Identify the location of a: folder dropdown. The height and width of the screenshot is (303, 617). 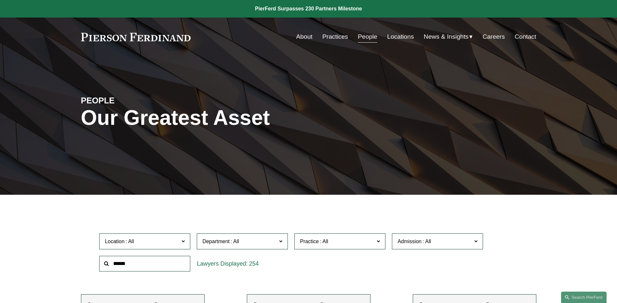
(448, 37).